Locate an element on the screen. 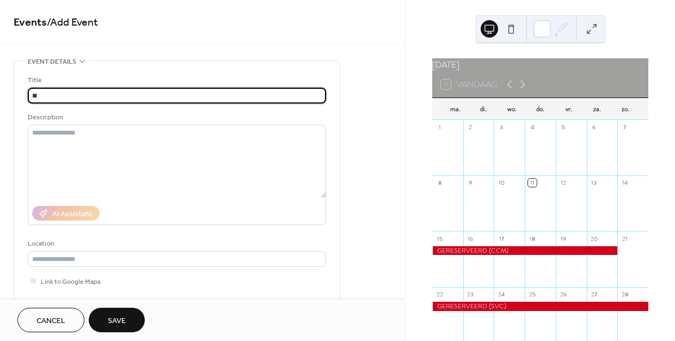  div: 2 is located at coordinates (470, 127).